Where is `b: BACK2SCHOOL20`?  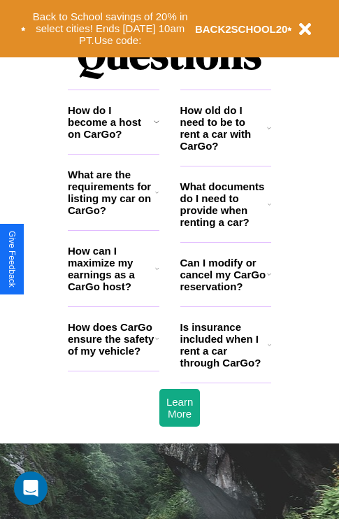 b: BACK2SCHOOL20 is located at coordinates (241, 29).